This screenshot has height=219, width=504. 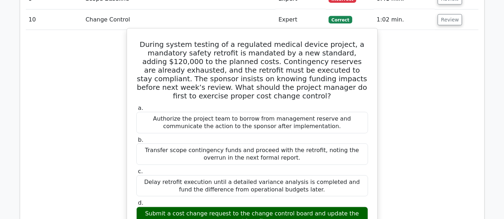 I want to click on td: 1:02 min., so click(x=404, y=20).